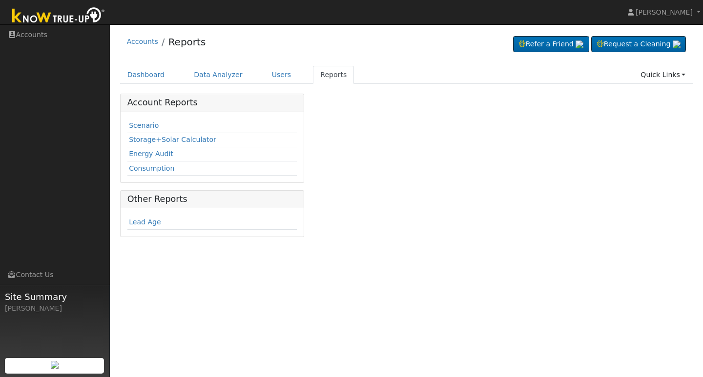  I want to click on a: Energy Audit, so click(151, 154).